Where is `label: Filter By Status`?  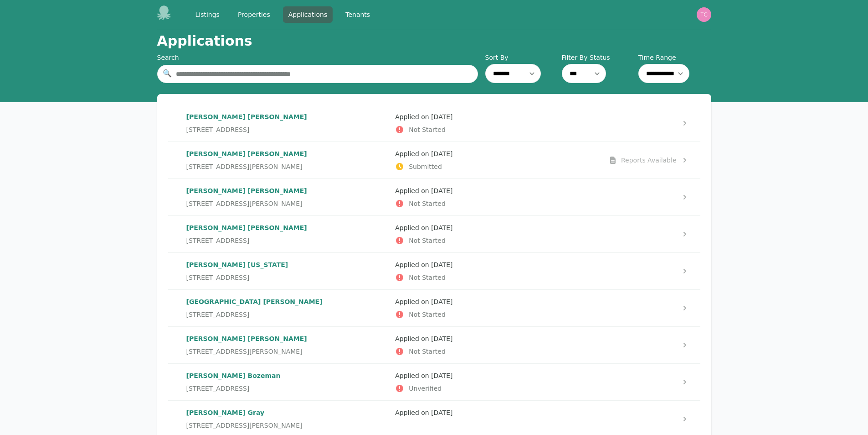
label: Filter By Status is located at coordinates (598, 58).